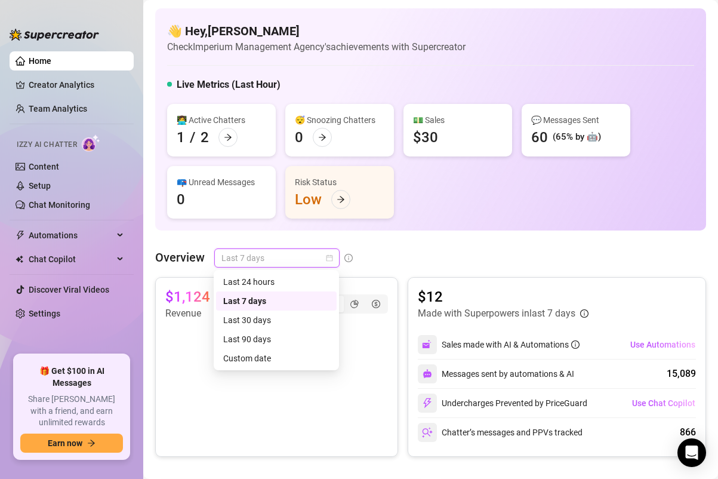  What do you see at coordinates (44, 313) in the screenshot?
I see `a: Settings` at bounding box center [44, 313].